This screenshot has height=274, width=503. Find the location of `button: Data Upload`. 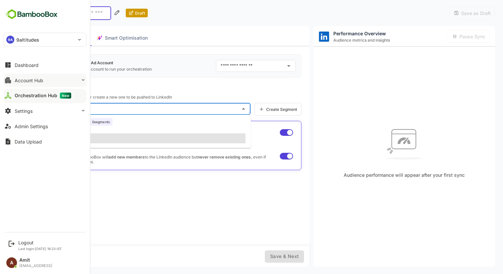

button: Data Upload is located at coordinates (45, 141).